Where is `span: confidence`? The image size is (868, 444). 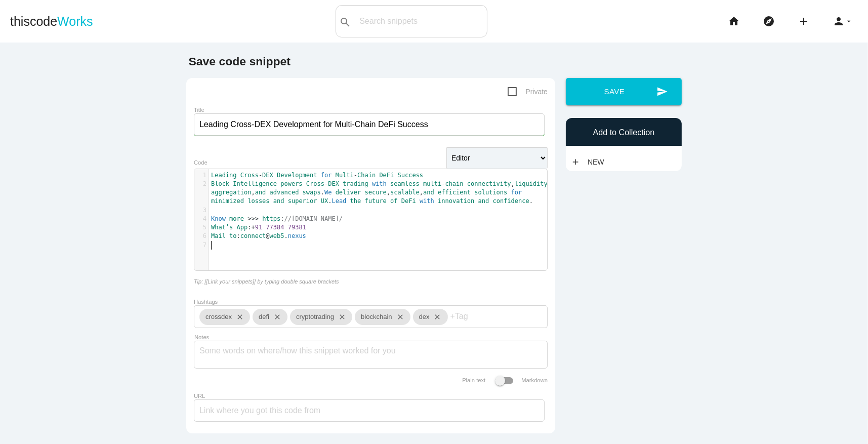
span: confidence is located at coordinates (511, 201).